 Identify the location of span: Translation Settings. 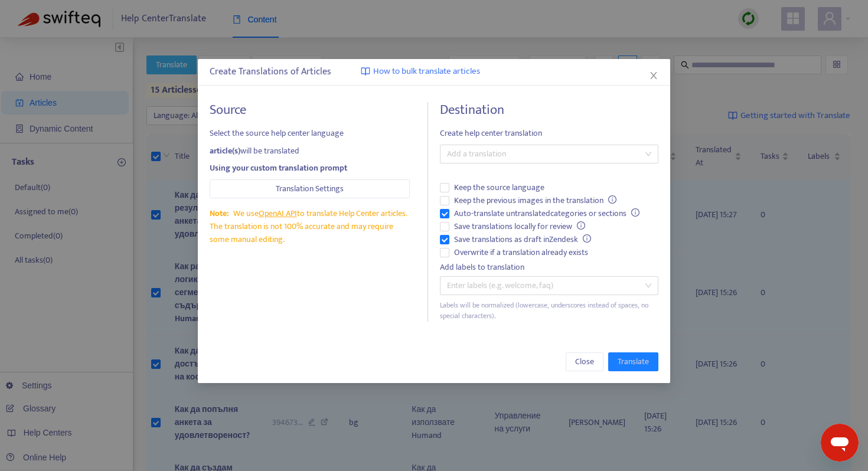
(309, 189).